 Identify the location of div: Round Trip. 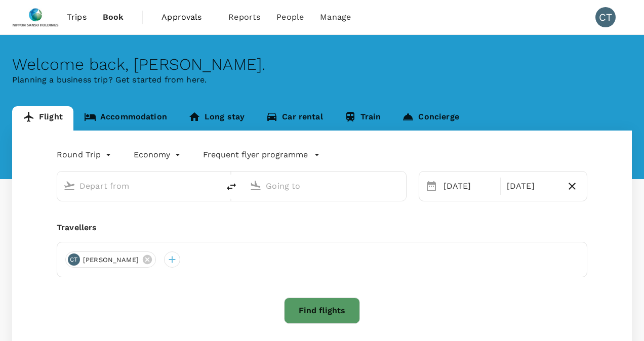
(85, 155).